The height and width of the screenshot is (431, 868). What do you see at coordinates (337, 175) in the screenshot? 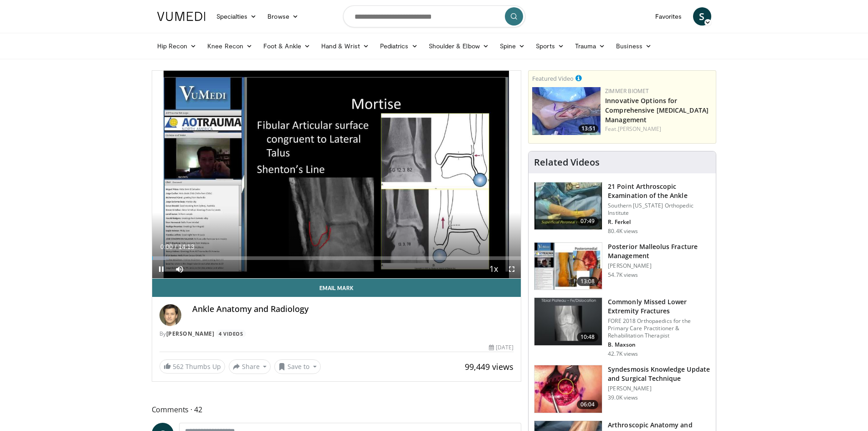
I see `video-js: Video Player` at bounding box center [337, 175].